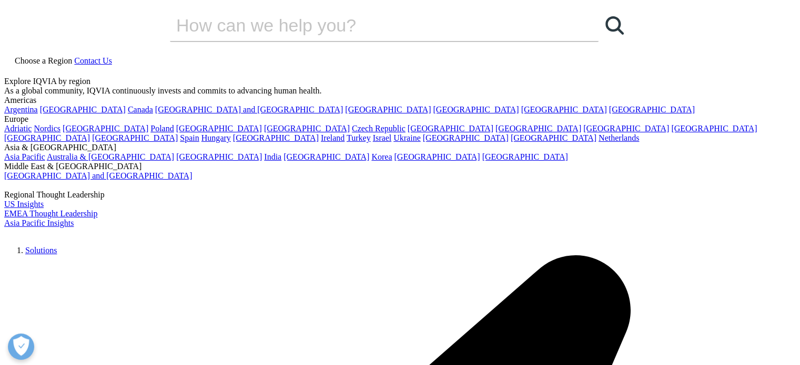 This screenshot has height=365, width=800. Describe the element at coordinates (381, 157) in the screenshot. I see `a: Korea` at that location.